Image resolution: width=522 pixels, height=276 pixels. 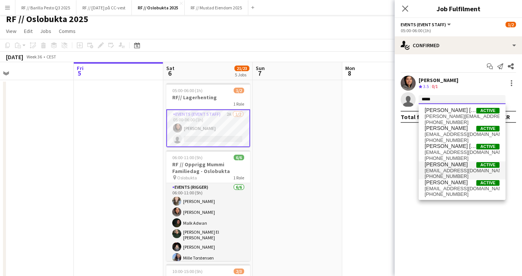 I want to click on span: 7, so click(x=260, y=73).